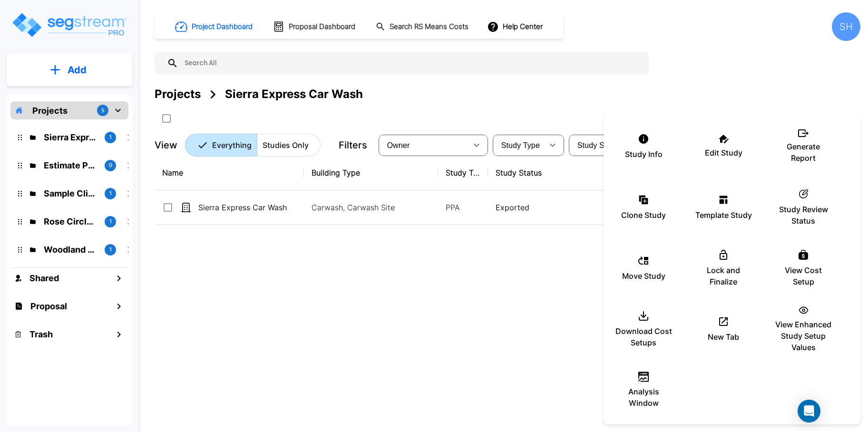 The width and height of the screenshot is (868, 432). I want to click on p: View Enhanced Study Setup Values, so click(803, 336).